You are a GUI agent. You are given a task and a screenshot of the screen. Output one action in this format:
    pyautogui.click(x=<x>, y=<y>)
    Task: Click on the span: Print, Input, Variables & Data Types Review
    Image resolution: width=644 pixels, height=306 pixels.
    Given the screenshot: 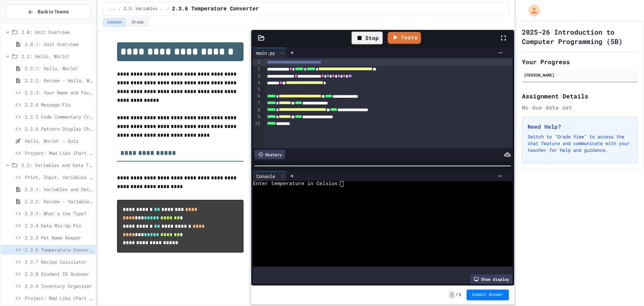 What is the action you would take?
    pyautogui.click(x=59, y=177)
    